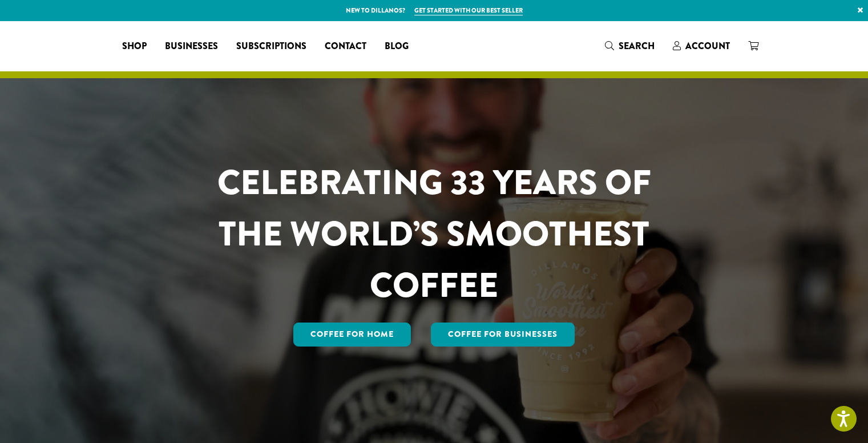  I want to click on a: Coffee for Home, so click(352, 335).